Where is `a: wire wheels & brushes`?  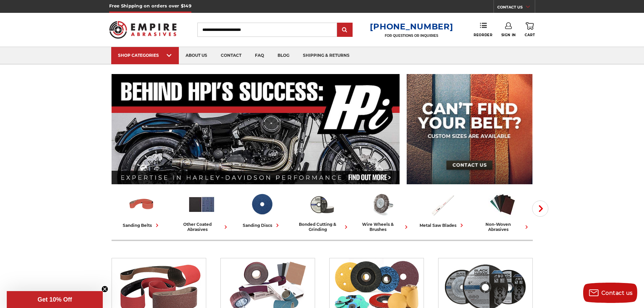
a: wire wheels & brushes is located at coordinates (382, 211).